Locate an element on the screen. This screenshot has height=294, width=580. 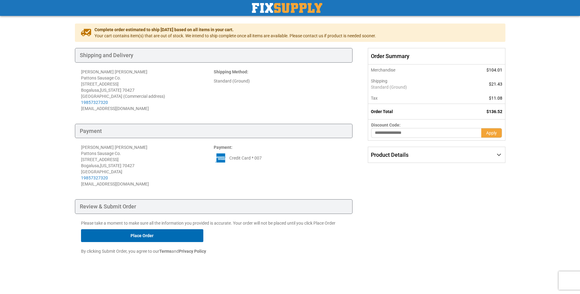
span: Payment is located at coordinates (222, 147).